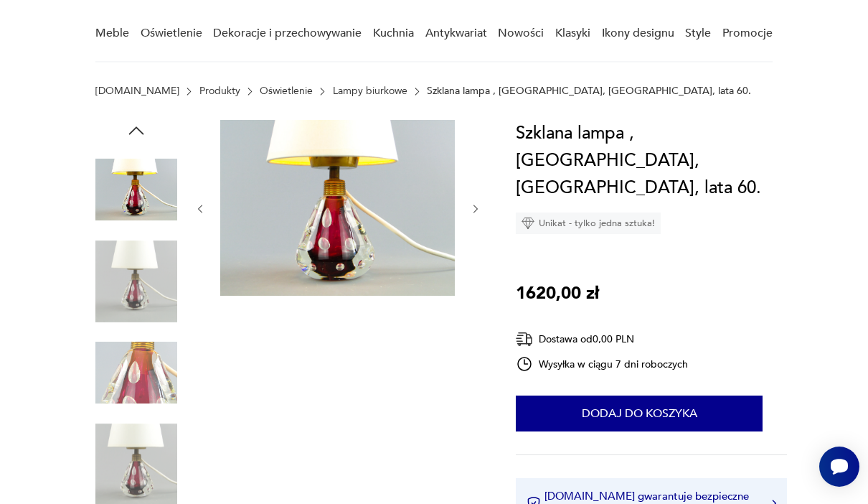 This screenshot has width=868, height=504. What do you see at coordinates (287, 33) in the screenshot?
I see `a: Dekoracje i przechowywanie` at bounding box center [287, 33].